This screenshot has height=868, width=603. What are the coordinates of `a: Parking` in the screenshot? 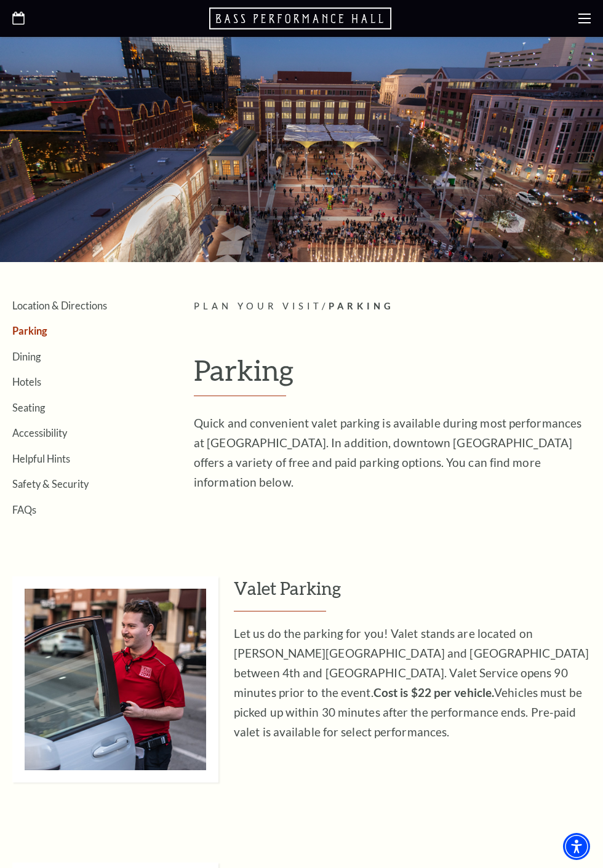 It's located at (30, 330).